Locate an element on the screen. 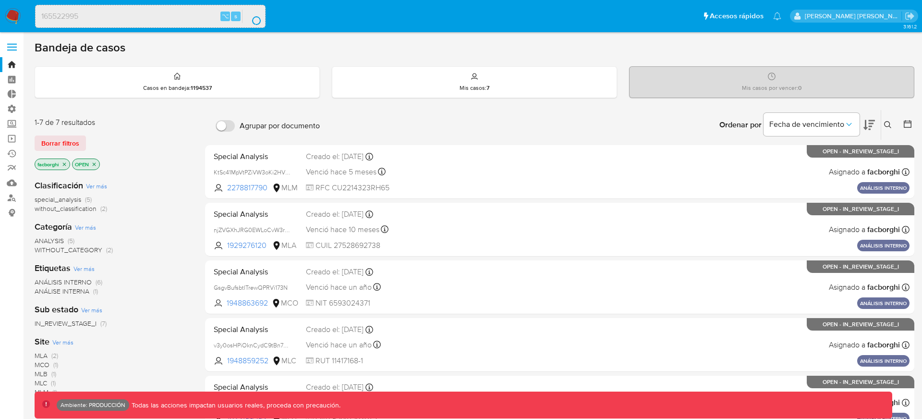  button: search-icon is located at coordinates (252, 16).